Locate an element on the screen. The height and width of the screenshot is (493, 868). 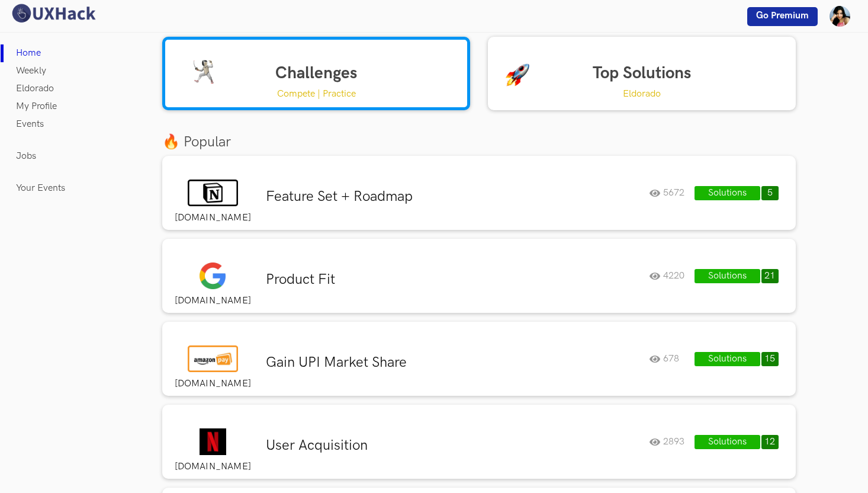
button: 12 is located at coordinates (770, 442).